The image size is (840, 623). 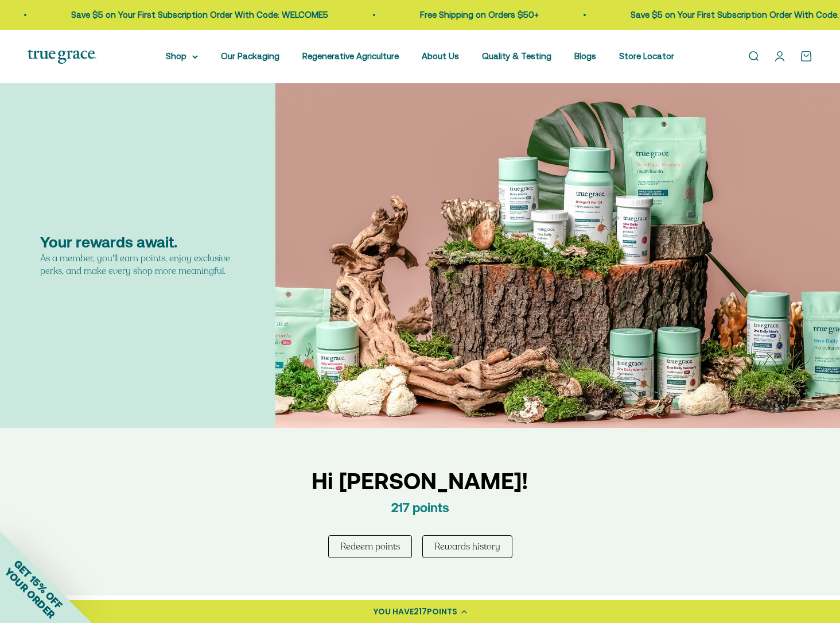 I want to click on button: Redeem points, so click(x=370, y=546).